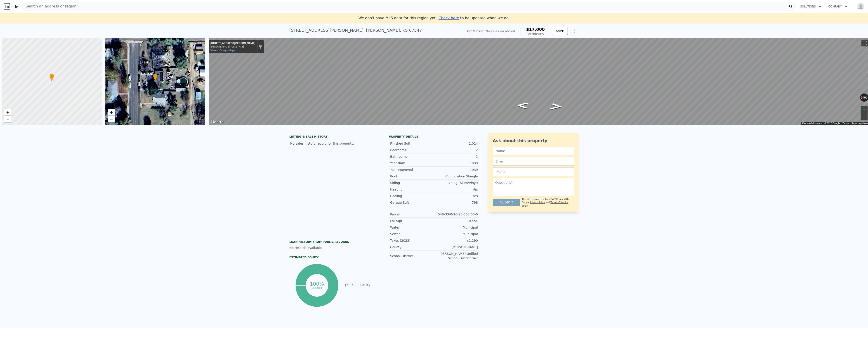  Describe the element at coordinates (335, 242) in the screenshot. I see `div: Loan history from public records` at that location.